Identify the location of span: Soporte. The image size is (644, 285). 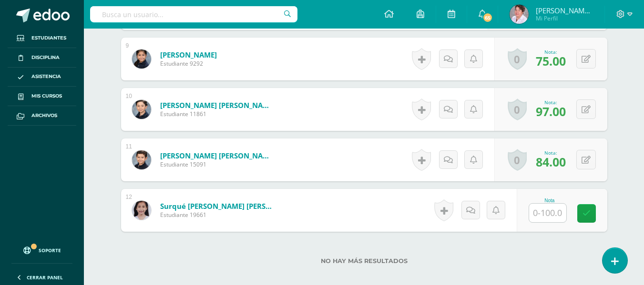
(50, 251).